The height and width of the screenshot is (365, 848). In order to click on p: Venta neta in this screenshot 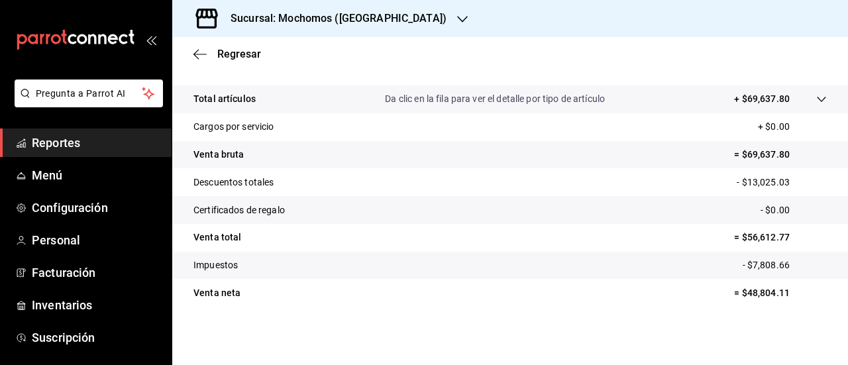, I will do `click(217, 293)`.